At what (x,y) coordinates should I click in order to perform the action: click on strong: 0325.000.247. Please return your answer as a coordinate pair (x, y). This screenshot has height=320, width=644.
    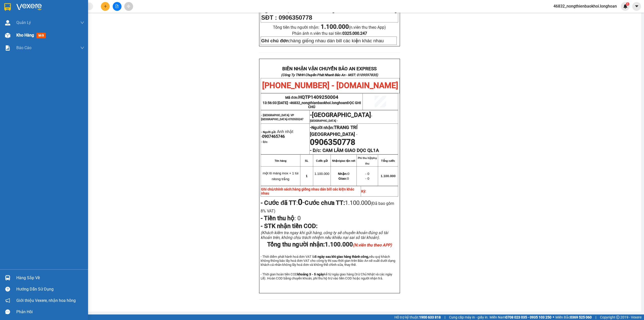
    Looking at the image, I should click on (355, 33).